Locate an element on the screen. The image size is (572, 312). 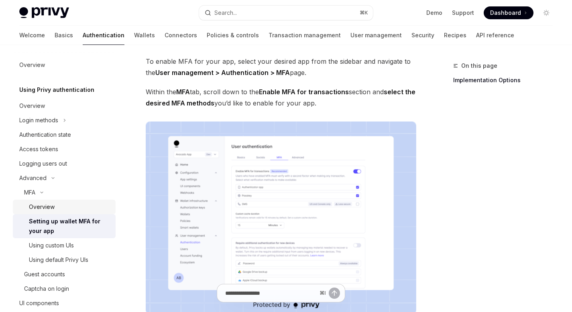
h5: Using Privy authentication is located at coordinates (57, 90).